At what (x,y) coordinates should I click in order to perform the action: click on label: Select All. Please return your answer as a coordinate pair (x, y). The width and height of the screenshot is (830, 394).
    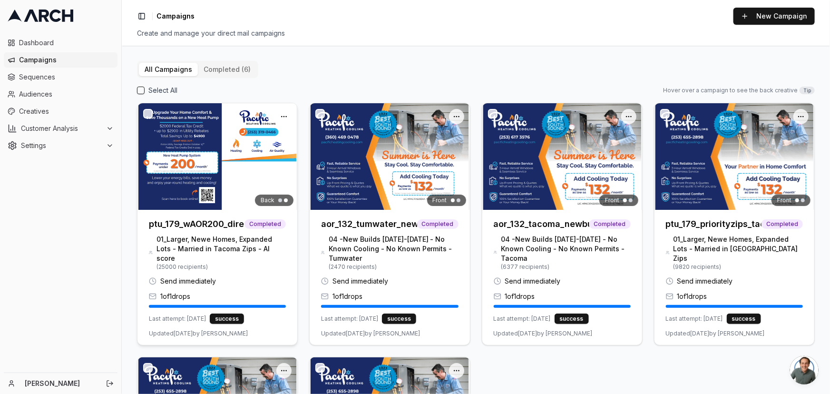
    Looking at the image, I should click on (163, 90).